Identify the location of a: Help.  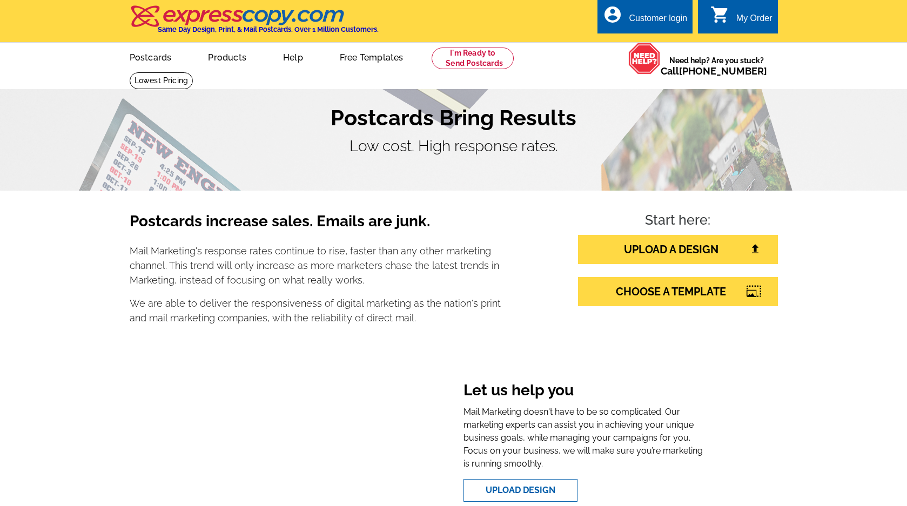
(293, 56).